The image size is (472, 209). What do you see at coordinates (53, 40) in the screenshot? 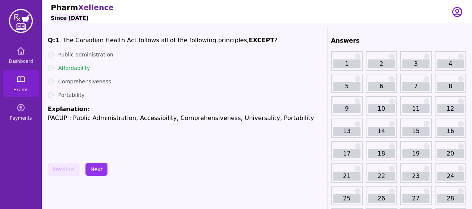
I see `h1: Q: 1` at bounding box center [53, 40].